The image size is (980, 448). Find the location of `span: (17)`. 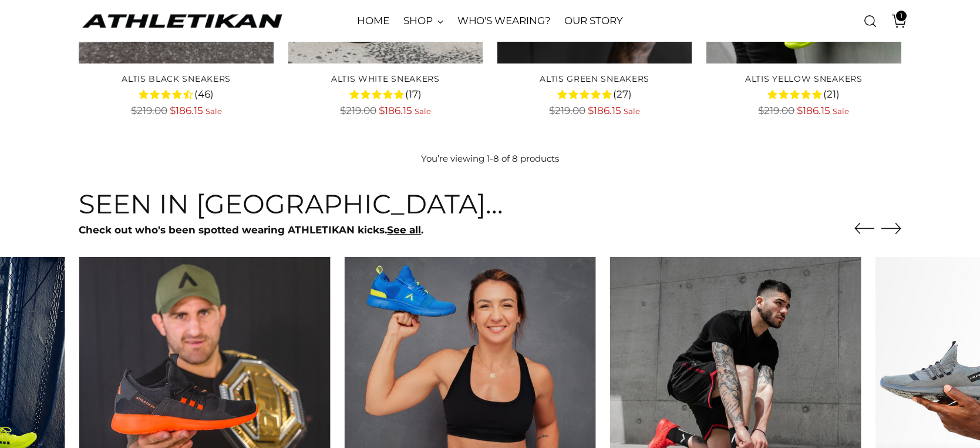

span: (17) is located at coordinates (413, 95).